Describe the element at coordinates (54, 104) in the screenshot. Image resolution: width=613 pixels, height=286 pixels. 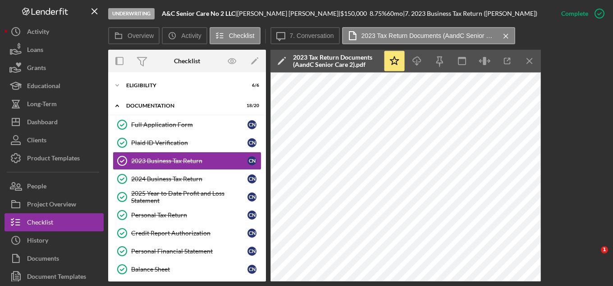
I see `a: Long-Term` at that location.